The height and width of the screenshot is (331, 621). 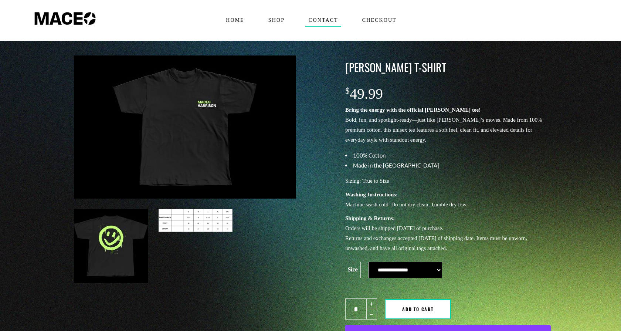 I want to click on span: Contact, so click(x=323, y=20).